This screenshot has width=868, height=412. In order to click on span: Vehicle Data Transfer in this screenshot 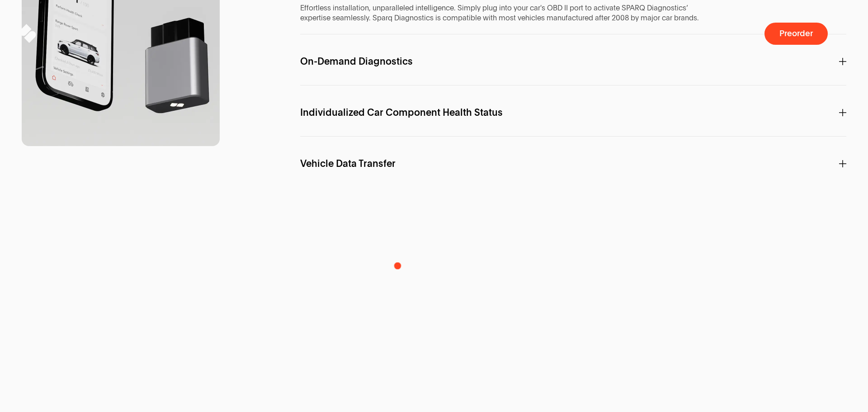, I will do `click(348, 164)`.